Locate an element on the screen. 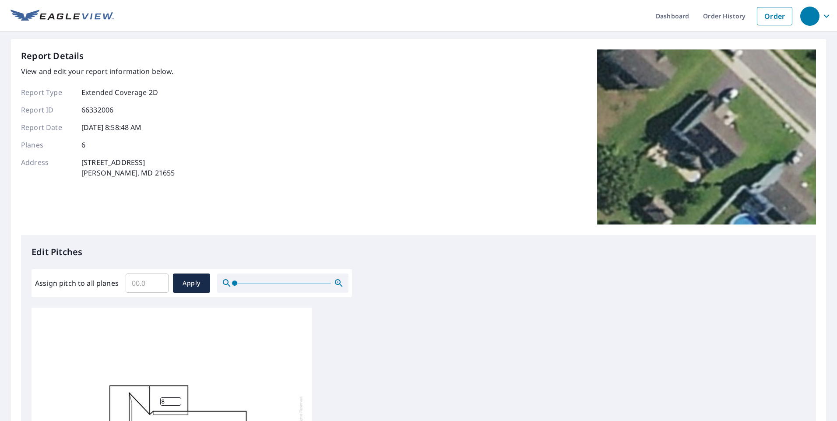 The image size is (837, 421). span: Apply is located at coordinates (191, 283).